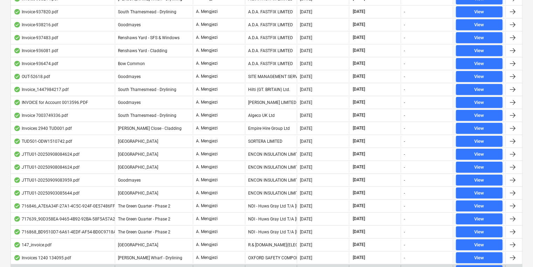 This screenshot has width=533, height=267. Describe the element at coordinates (43, 129) in the screenshot. I see `div: Invoices 2940 TUD001.pdf` at that location.